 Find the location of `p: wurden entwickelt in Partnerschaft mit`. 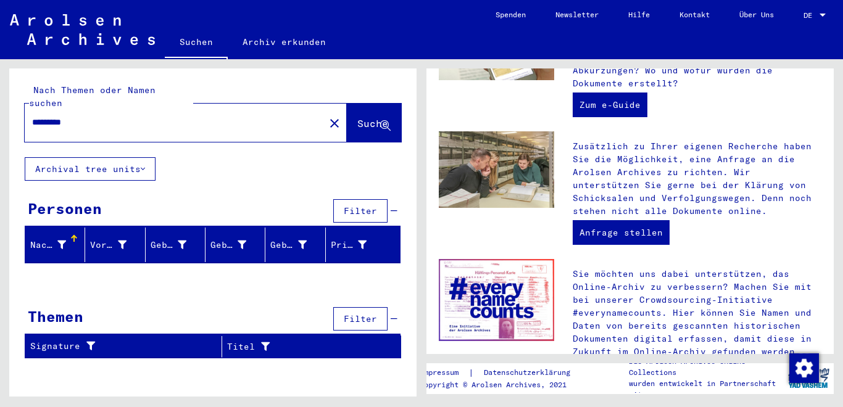

p: wurden entwickelt in Partnerschaft mit is located at coordinates (706, 389).